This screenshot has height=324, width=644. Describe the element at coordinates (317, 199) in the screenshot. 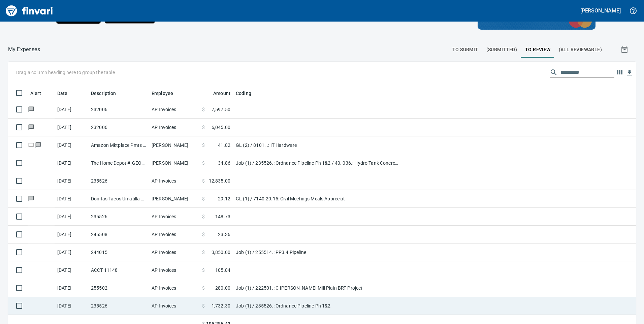

I see `td: GL (1) / 7140.20.15: Civil Meetings Meals Appreciat` at that location.